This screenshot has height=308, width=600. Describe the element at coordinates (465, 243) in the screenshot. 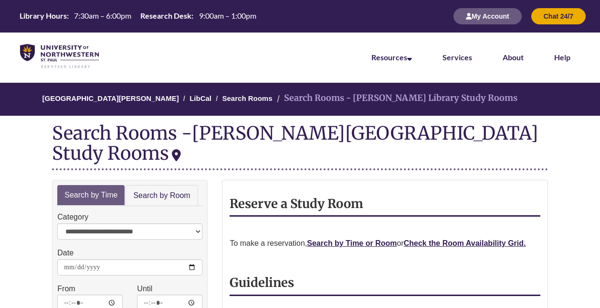

I see `a: Check the Room Availability Grid.` at that location.